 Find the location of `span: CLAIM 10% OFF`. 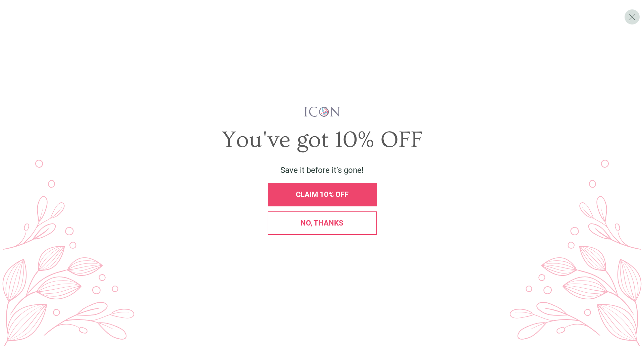

span: CLAIM 10% OFF is located at coordinates (322, 194).